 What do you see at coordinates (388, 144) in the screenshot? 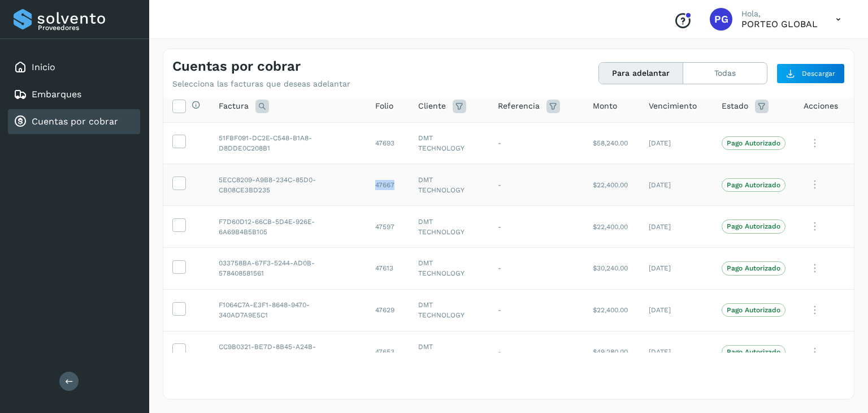
I see `td: 47693` at bounding box center [388, 144].